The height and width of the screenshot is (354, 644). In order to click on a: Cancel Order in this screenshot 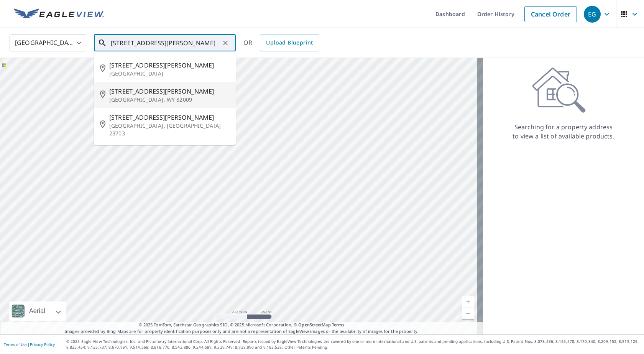, I will do `click(550, 14)`.